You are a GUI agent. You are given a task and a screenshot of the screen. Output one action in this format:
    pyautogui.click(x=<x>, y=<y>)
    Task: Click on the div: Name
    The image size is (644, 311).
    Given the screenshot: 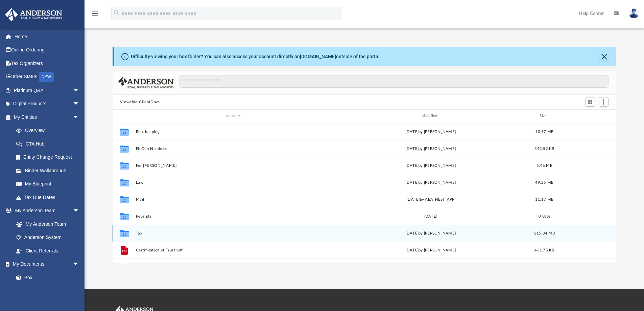 What is the action you would take?
    pyautogui.click(x=233, y=116)
    